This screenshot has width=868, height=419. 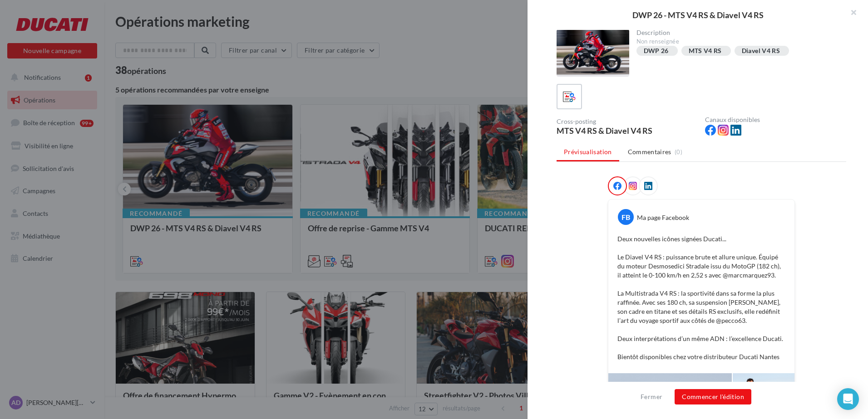 I want to click on div: FB, so click(x=626, y=217).